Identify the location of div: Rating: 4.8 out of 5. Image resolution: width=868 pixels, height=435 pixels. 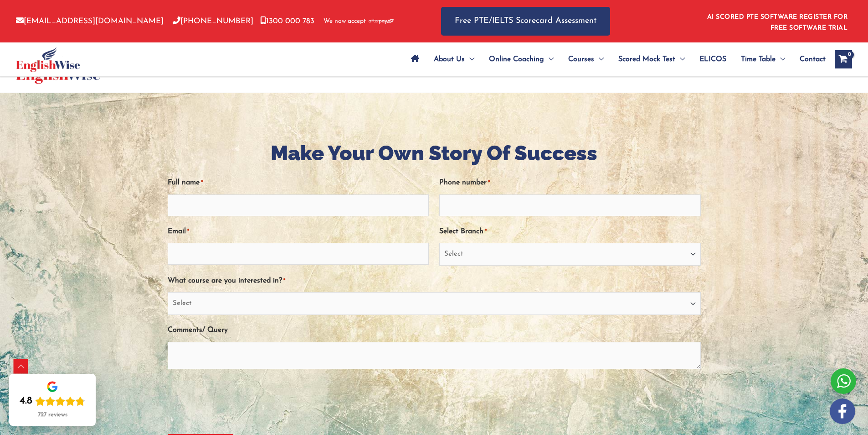
(53, 401).